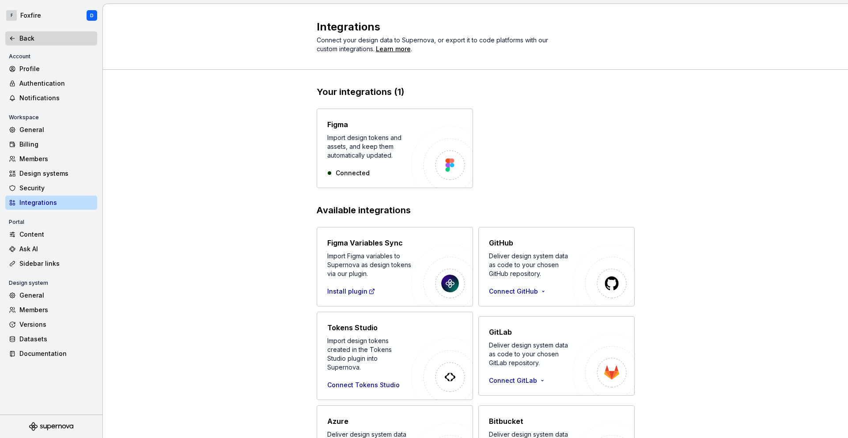  Describe the element at coordinates (51, 354) in the screenshot. I see `a: Documentation` at that location.